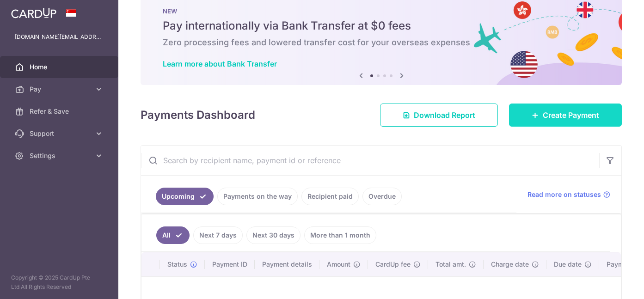 This screenshot has height=299, width=644. What do you see at coordinates (340, 235) in the screenshot?
I see `a: More than 1 month` at bounding box center [340, 235].